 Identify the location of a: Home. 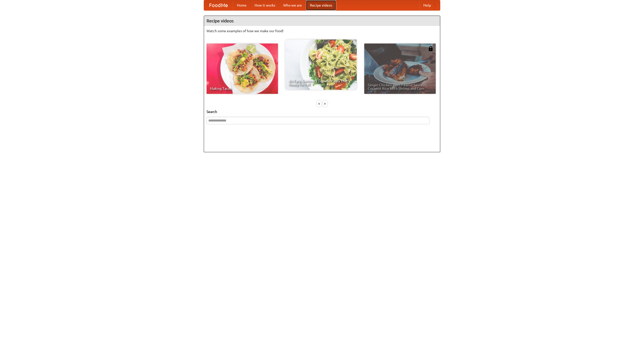
(242, 5).